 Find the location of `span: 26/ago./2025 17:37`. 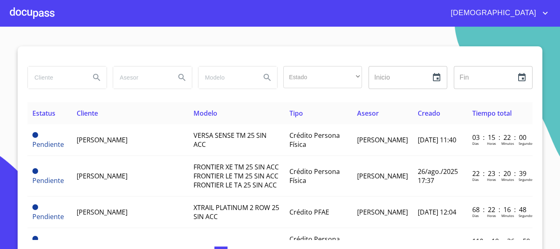

span: 26/ago./2025 17:37 is located at coordinates (438, 176).